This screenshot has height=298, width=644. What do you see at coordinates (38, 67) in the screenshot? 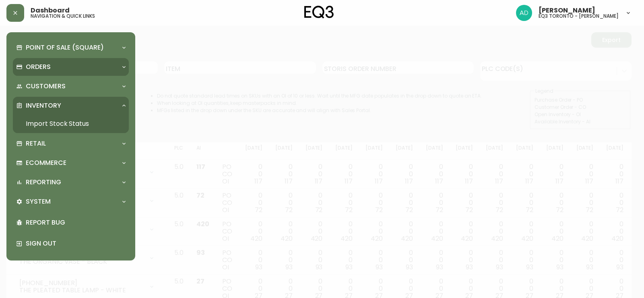
I see `p: Orders` at bounding box center [38, 67].